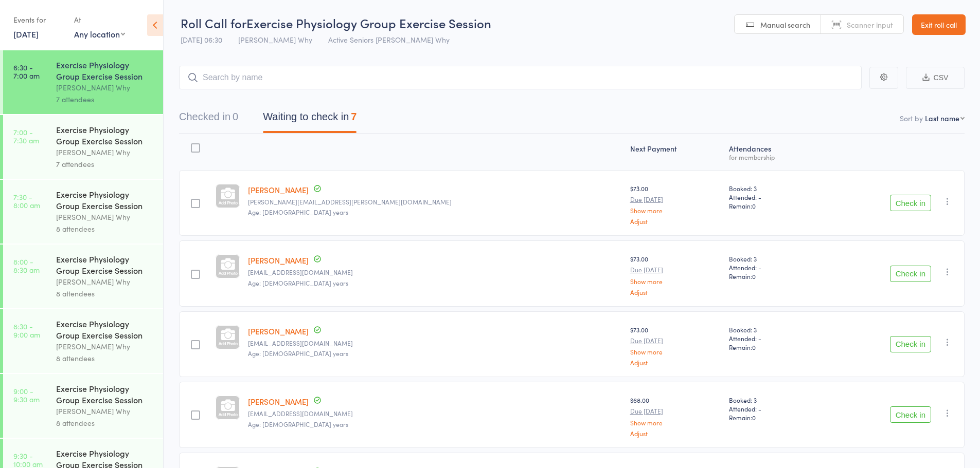  I want to click on div: for membership, so click(774, 157).